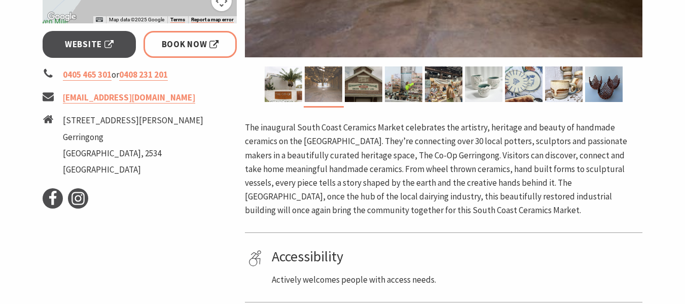 This screenshot has height=304, width=685. What do you see at coordinates (62, 17) in the screenshot?
I see `a: Click to see this area on Google Maps` at bounding box center [62, 17].